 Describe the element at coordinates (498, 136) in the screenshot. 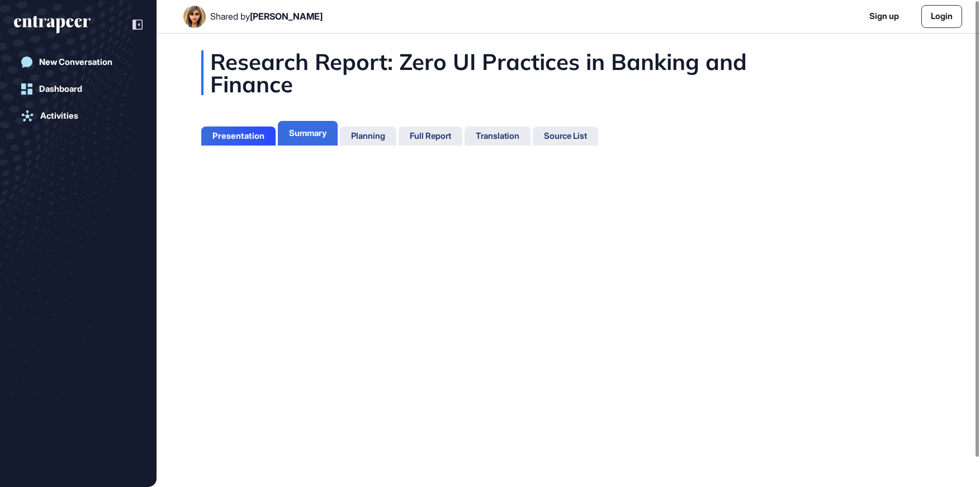

I see `div: Translation` at that location.